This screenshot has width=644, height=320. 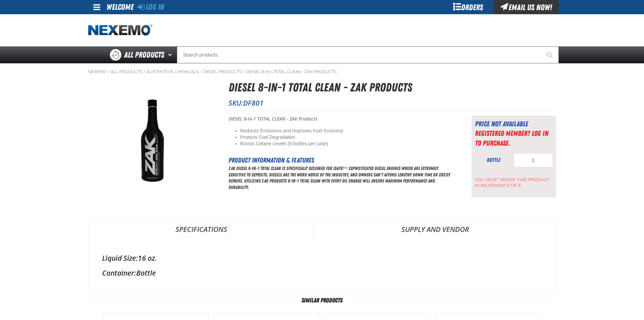 I want to click on a: Registered Member? Log In to purchase., so click(x=511, y=138).